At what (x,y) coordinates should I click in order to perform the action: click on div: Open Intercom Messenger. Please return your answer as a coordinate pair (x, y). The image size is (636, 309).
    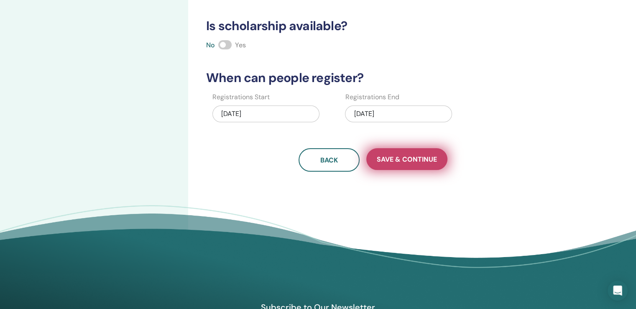
    Looking at the image, I should click on (618, 290).